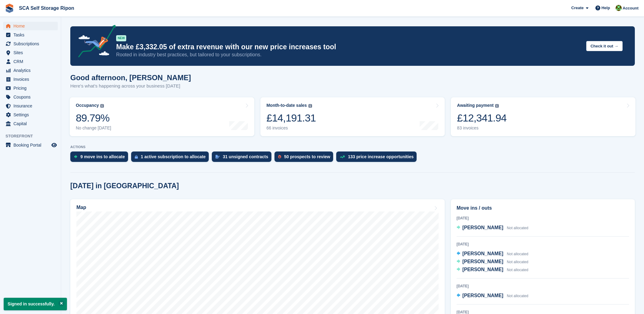  What do you see at coordinates (32, 145) in the screenshot?
I see `span: Booking Portal` at bounding box center [32, 145].